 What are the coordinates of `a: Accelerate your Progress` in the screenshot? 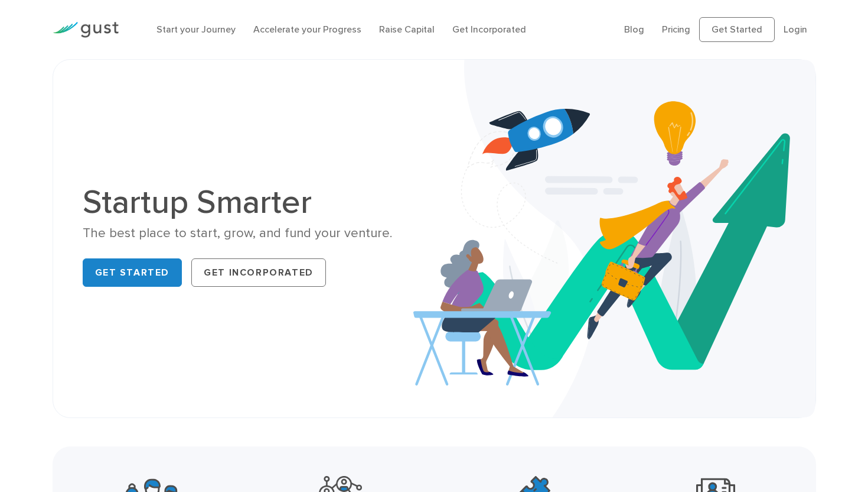 It's located at (307, 29).